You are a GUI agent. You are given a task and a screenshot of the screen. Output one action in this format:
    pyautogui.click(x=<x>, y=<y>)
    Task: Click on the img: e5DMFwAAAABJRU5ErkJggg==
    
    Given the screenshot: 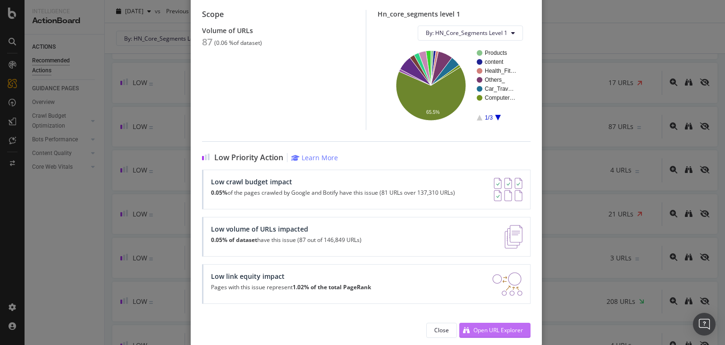 What is the action you would take?
    pyautogui.click(x=513, y=237)
    